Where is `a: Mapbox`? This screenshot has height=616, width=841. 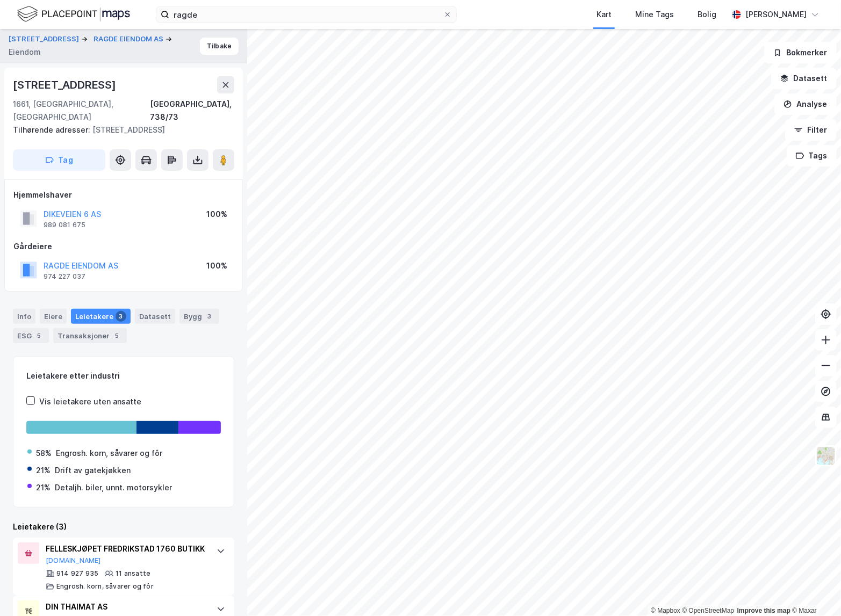 a: Mapbox is located at coordinates (665, 611).